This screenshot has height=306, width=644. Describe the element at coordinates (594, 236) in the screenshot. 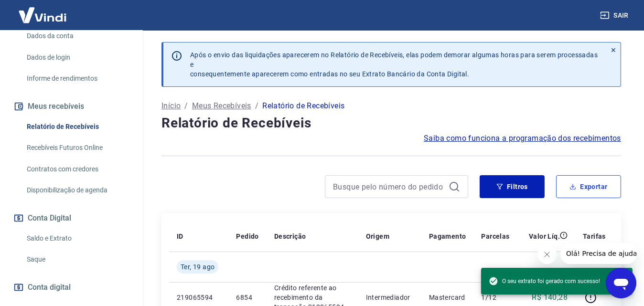

I see `p: Tarifas` at that location.